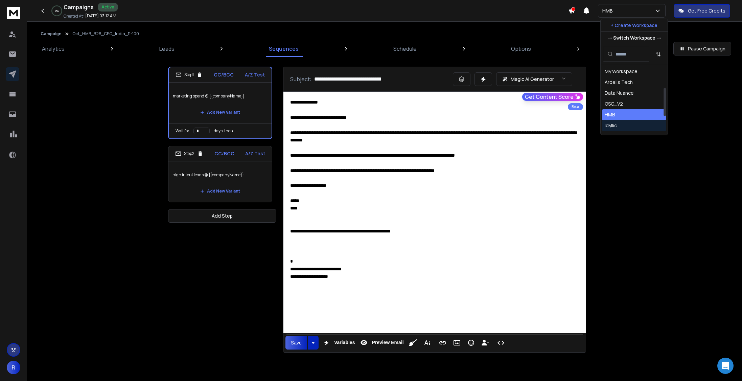  What do you see at coordinates (388, 342) in the screenshot?
I see `span: Preview Email` at bounding box center [388, 342].